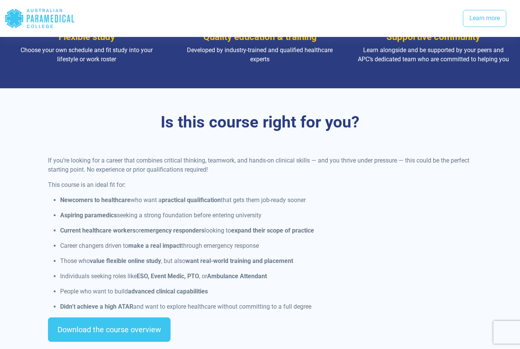 Image resolution: width=520 pixels, height=349 pixels. I want to click on h3: Is this course right for you?, so click(260, 122).